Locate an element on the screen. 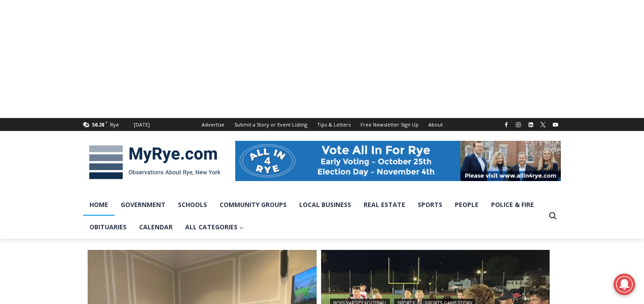  a: Submit a Story or Event Listing is located at coordinates (270, 124).